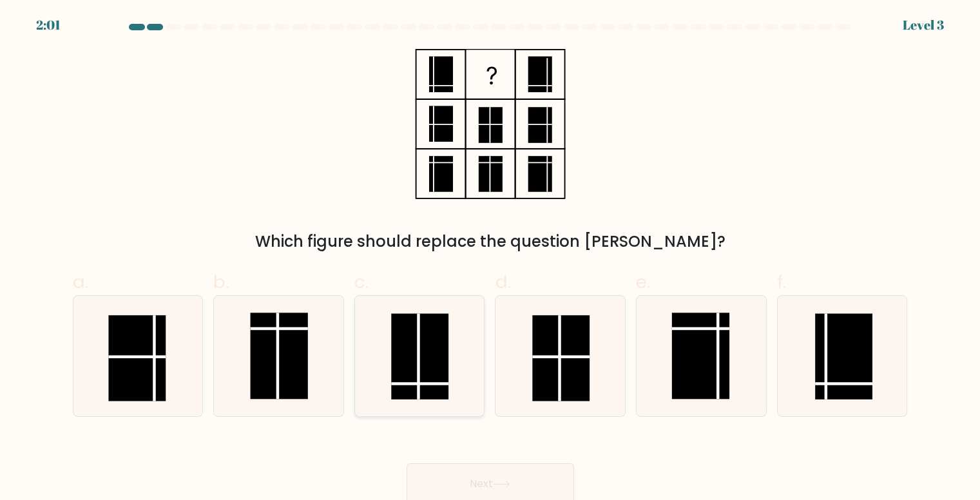 This screenshot has width=980, height=500. I want to click on span: c., so click(361, 282).